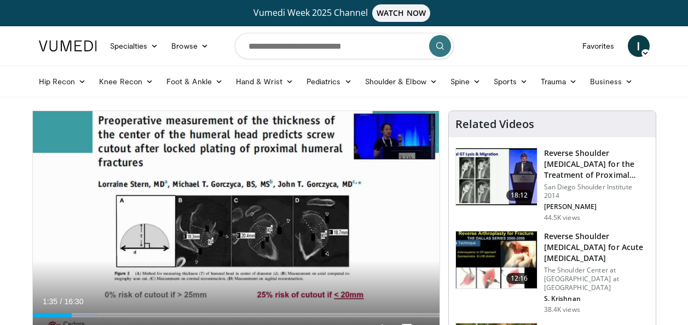 The image size is (688, 325). Describe the element at coordinates (62, 82) in the screenshot. I see `a: Hip Recon` at that location.